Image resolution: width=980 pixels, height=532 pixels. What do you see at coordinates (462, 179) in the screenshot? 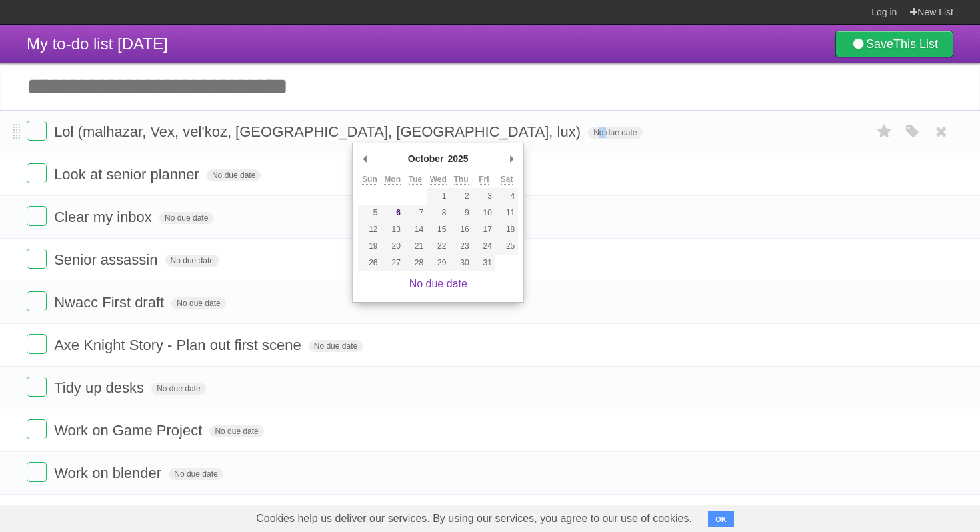
I see `abbr: Thursday` at bounding box center [462, 179].